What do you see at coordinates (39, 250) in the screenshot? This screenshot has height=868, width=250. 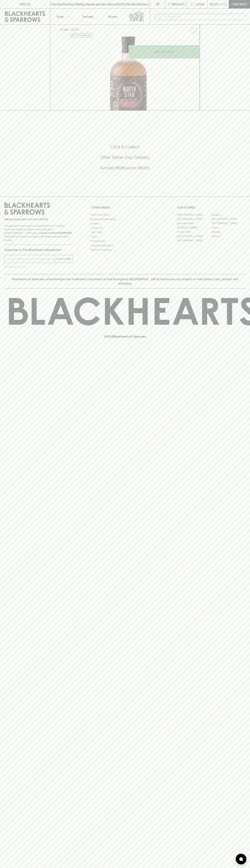 I see `p: Subscribe to The Blackhearts Newsletter` at bounding box center [39, 250].